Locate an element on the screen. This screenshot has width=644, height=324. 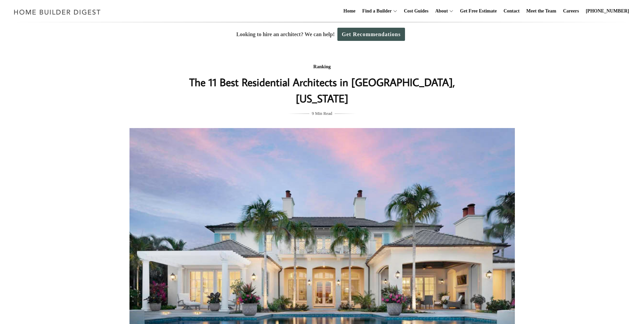
a: Ranking is located at coordinates (322, 66).